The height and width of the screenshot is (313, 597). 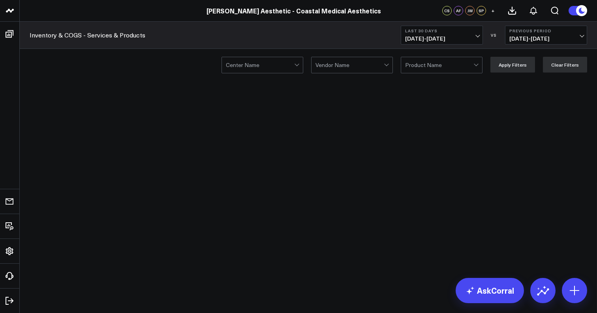 What do you see at coordinates (470, 11) in the screenshot?
I see `div: JW` at bounding box center [470, 11].